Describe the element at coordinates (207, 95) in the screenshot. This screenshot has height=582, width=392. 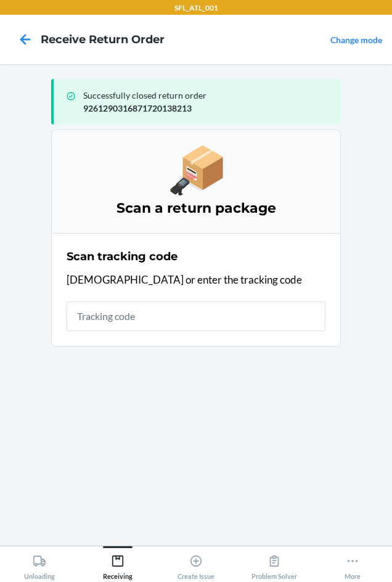
I see `p: Successfully closed return order` at that location.